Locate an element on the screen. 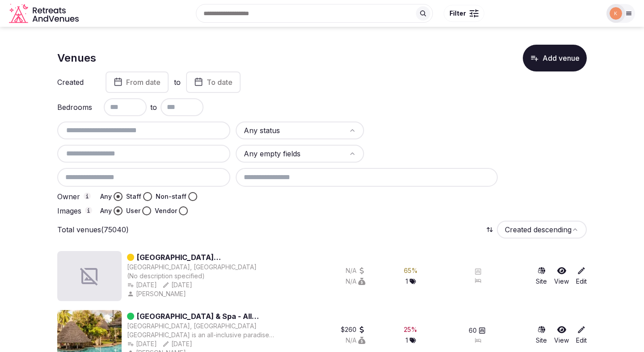 The height and width of the screenshot is (352, 644). div: $260 is located at coordinates (353, 330).